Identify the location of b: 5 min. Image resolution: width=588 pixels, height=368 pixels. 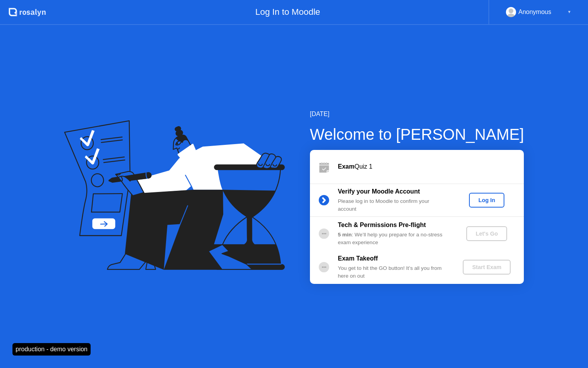
(345, 234).